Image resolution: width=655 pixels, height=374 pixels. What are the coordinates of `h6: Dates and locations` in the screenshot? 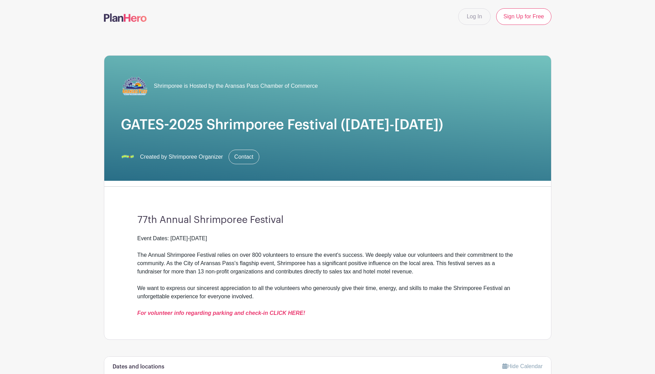 It's located at (138, 366).